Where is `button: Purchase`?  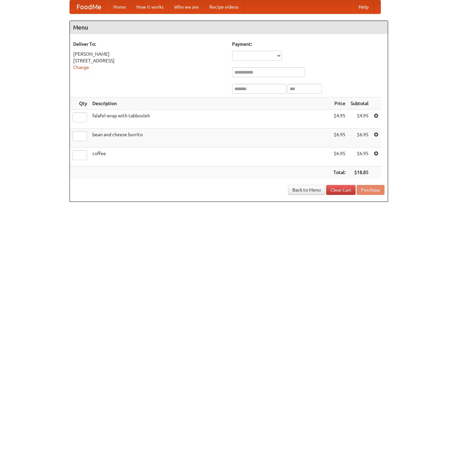 button: Purchase is located at coordinates (371, 190).